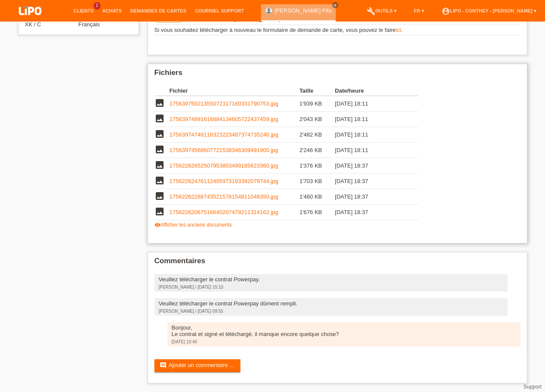 This screenshot has width=545, height=392. What do you see at coordinates (112, 10) in the screenshot?
I see `a: Achats` at bounding box center [112, 10].